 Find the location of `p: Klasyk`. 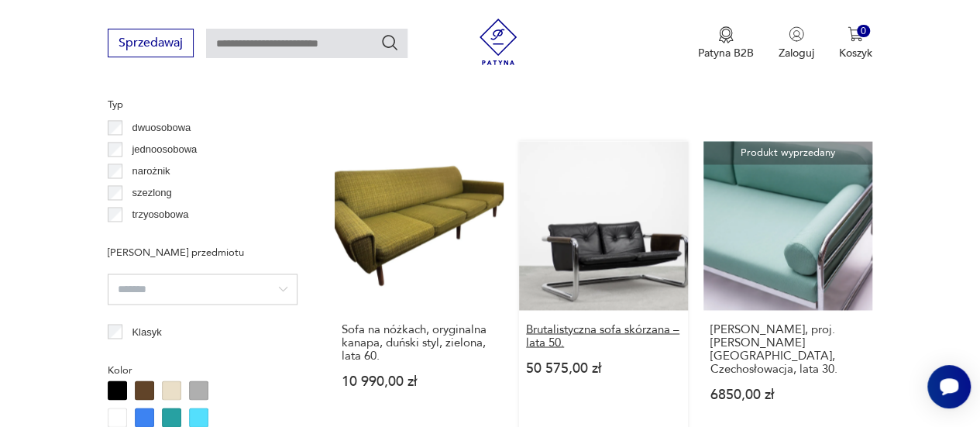

p: Klasyk is located at coordinates (146, 332).